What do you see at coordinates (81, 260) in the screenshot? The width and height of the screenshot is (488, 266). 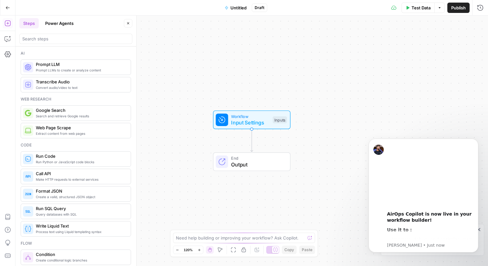 I see `span: Create conditional logic branches` at bounding box center [81, 260].